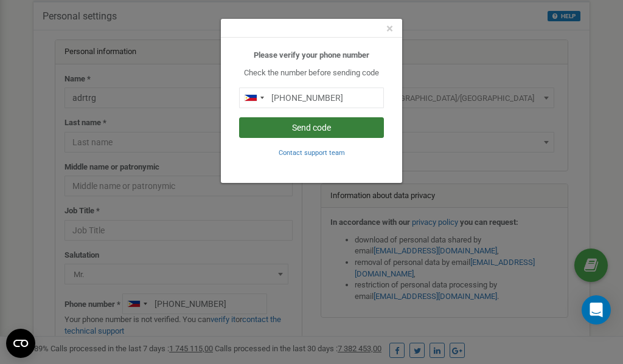  Describe the element at coordinates (390, 28) in the screenshot. I see `button: Close` at that location.